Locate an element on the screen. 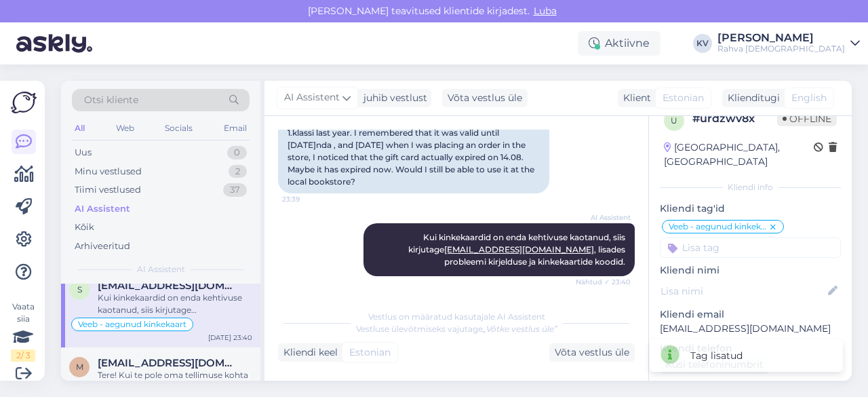  input: Lisa nimi is located at coordinates (743, 291).